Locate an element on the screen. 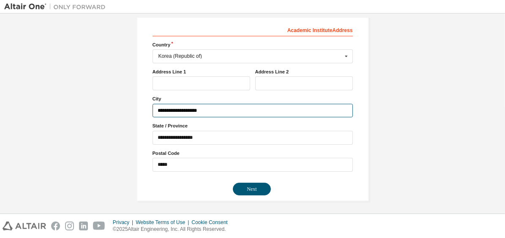 This screenshot has height=238, width=505. div: Academic Institute Address is located at coordinates (253, 30).